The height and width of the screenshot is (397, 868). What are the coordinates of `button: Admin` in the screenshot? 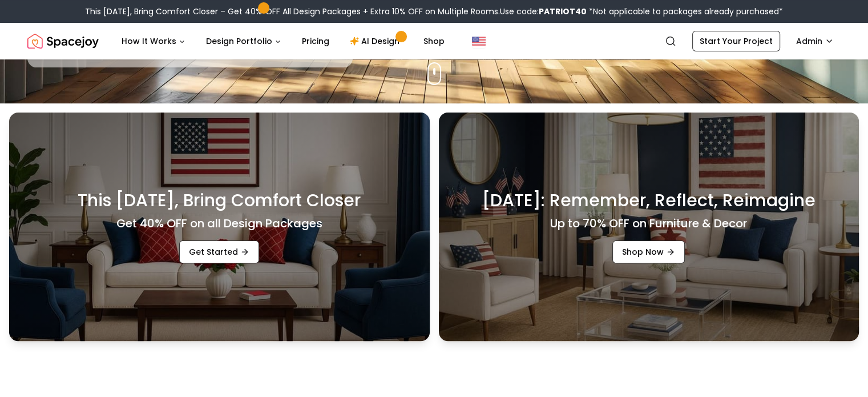 It's located at (815, 41).